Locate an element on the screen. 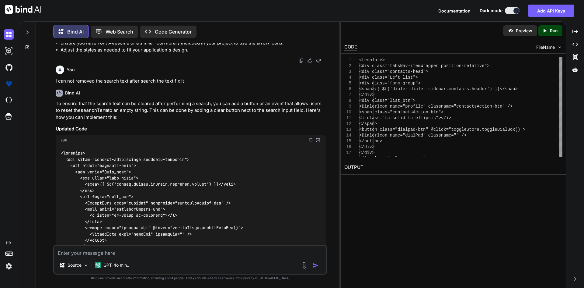  span: leStore.toggleDialBox()"> is located at coordinates (494, 129).